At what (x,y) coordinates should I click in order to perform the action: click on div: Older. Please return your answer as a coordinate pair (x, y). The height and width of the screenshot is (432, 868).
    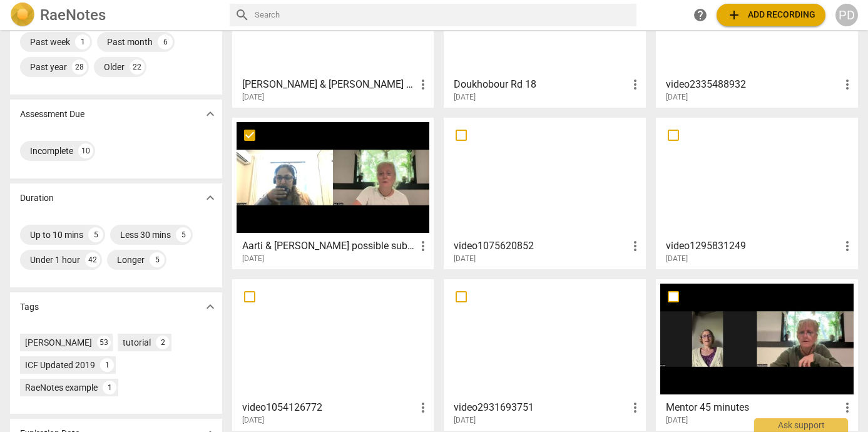
    Looking at the image, I should click on (114, 67).